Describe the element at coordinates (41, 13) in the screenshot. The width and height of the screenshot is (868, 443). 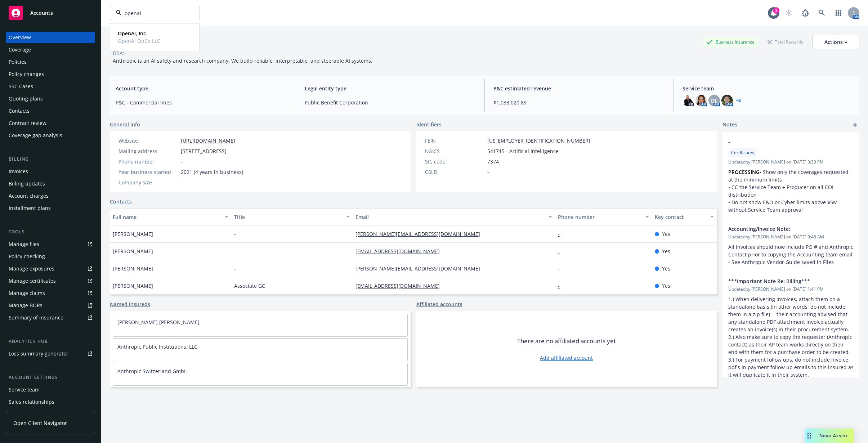
I see `span: Accounts` at that location.